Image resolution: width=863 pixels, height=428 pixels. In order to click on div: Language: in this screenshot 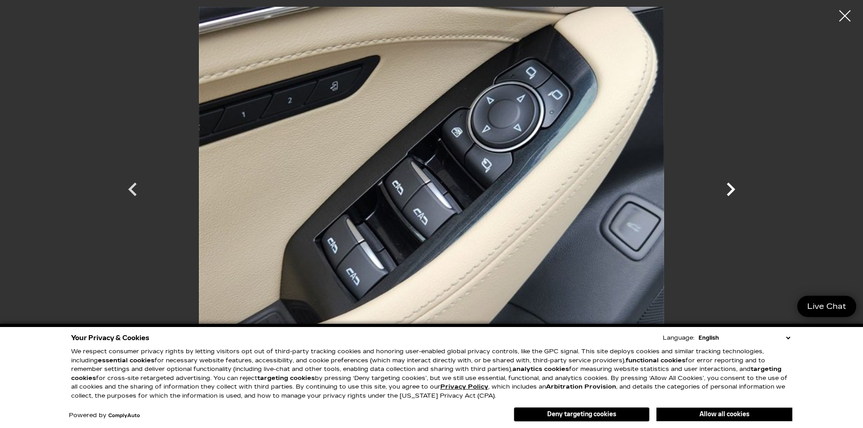, I will do `click(679, 338)`.